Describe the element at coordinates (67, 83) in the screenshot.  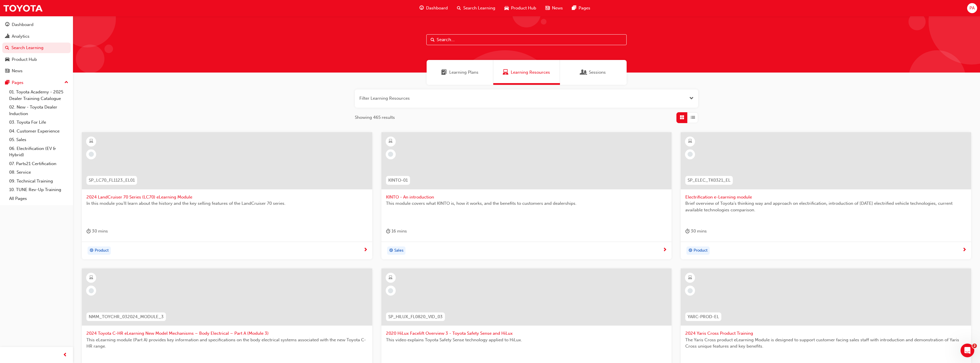
I see `span: up-icon` at that location.